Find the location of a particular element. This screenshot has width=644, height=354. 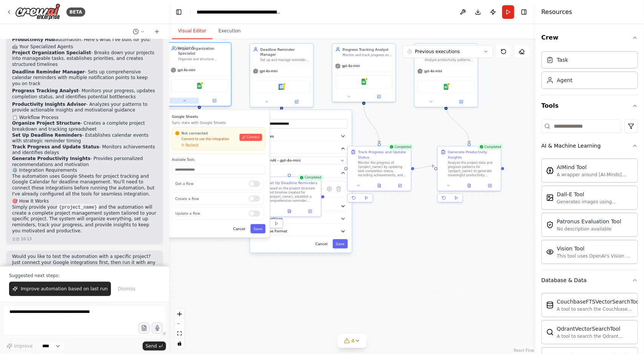

button: OpenAI - gpt-4o-mini is located at coordinates (300, 161).